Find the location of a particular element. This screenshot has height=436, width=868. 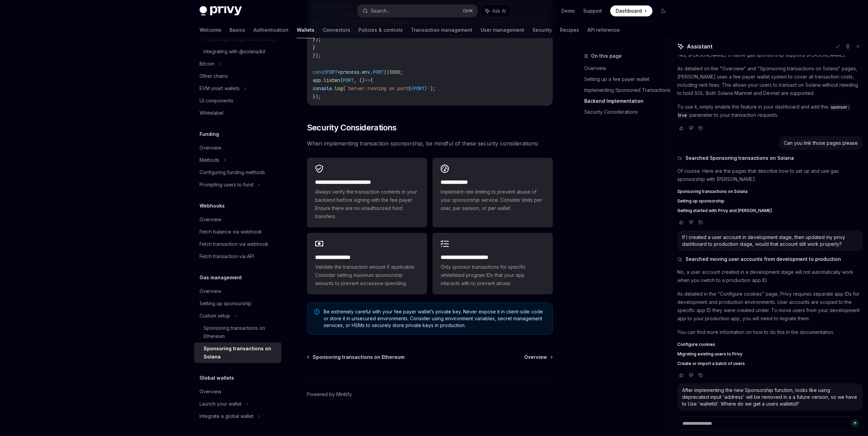

a: Connectors is located at coordinates (336, 30).